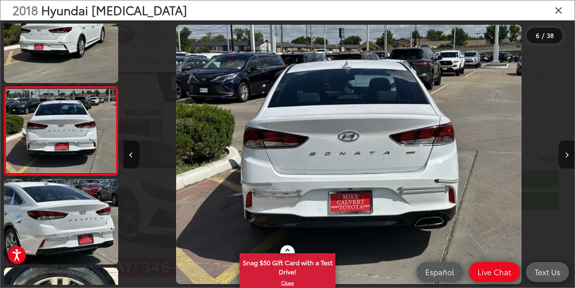 This screenshot has width=575, height=288. Describe the element at coordinates (349, 154) in the screenshot. I see `div: 2018 Hyundai Sonata SEL 5` at that location.